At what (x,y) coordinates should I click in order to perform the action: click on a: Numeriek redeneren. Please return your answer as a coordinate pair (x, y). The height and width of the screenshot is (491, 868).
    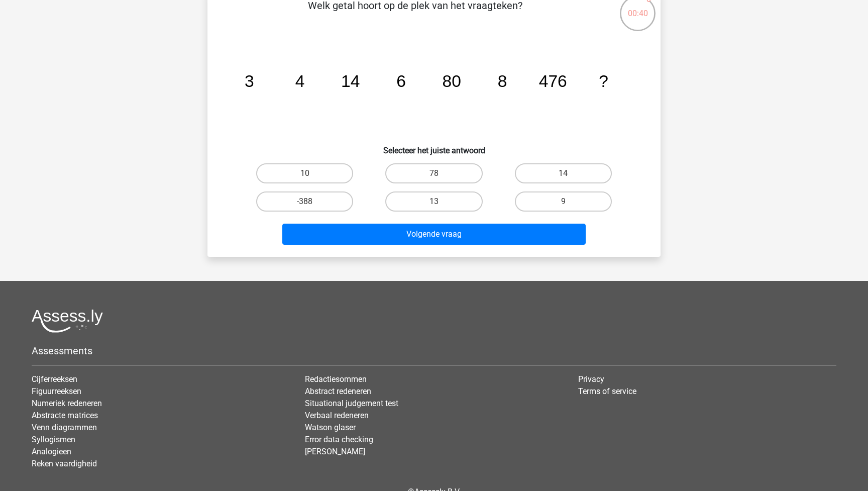
    Looking at the image, I should click on (67, 403).